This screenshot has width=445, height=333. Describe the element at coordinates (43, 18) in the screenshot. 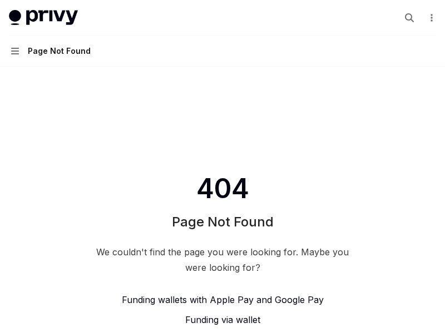

I see `img: light logo` at that location.